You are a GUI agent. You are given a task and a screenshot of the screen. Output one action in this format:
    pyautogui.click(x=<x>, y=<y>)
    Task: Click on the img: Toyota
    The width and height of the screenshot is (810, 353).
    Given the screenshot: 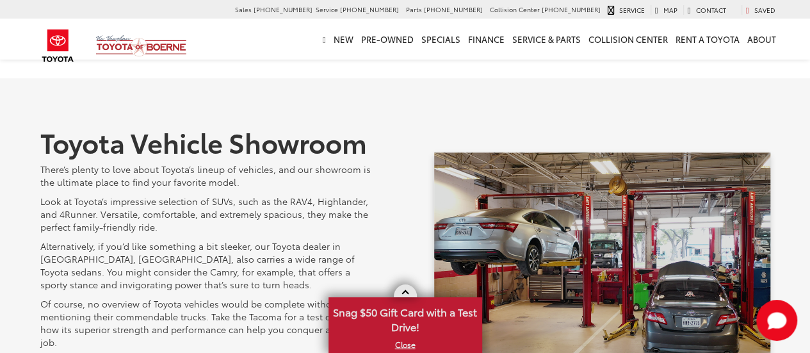 What is the action you would take?
    pyautogui.click(x=58, y=45)
    